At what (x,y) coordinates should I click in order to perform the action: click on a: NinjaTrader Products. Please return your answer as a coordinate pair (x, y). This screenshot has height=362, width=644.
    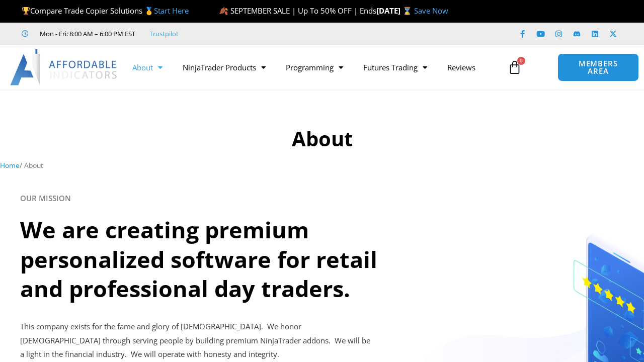
    Looking at the image, I should click on (224, 67).